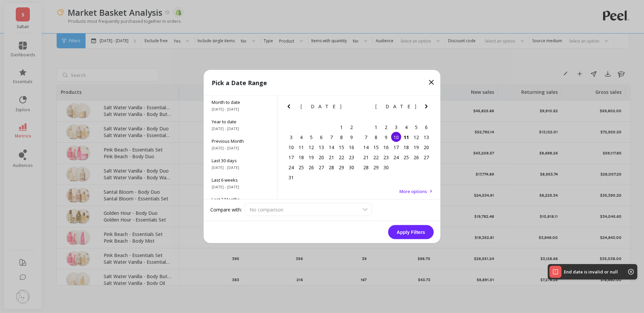 This screenshot has width=644, height=313. What do you see at coordinates (301, 157) in the screenshot?
I see `div: Choose Monday, August 18th, 2025` at bounding box center [301, 157].